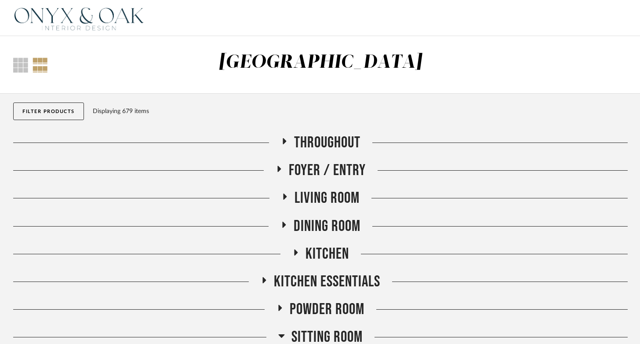  Describe the element at coordinates (327, 198) in the screenshot. I see `span: Living Room` at that location.